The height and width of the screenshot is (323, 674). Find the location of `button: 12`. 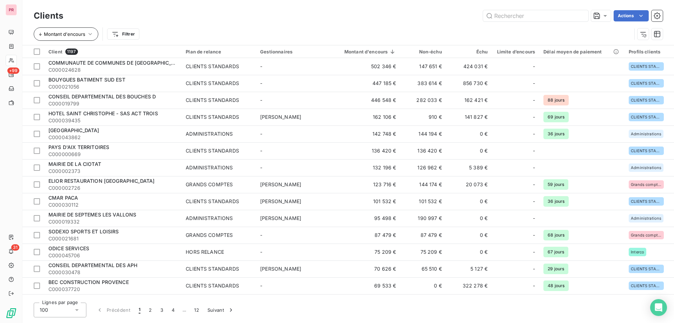

button: 12 is located at coordinates (197, 310).